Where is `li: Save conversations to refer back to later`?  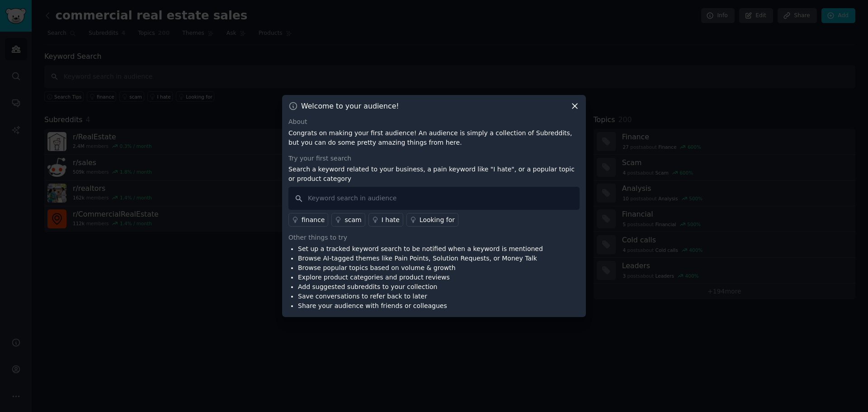
li: Save conversations to refer back to later is located at coordinates (421, 296).